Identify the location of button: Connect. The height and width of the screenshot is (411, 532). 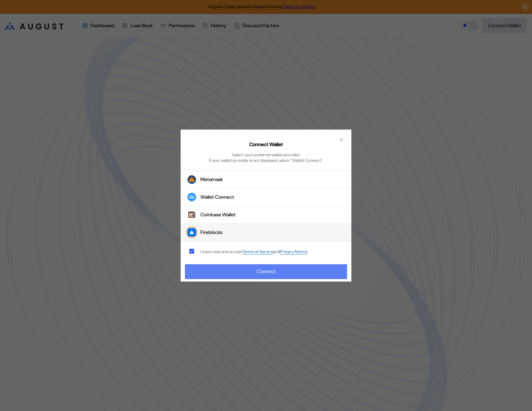
(266, 272).